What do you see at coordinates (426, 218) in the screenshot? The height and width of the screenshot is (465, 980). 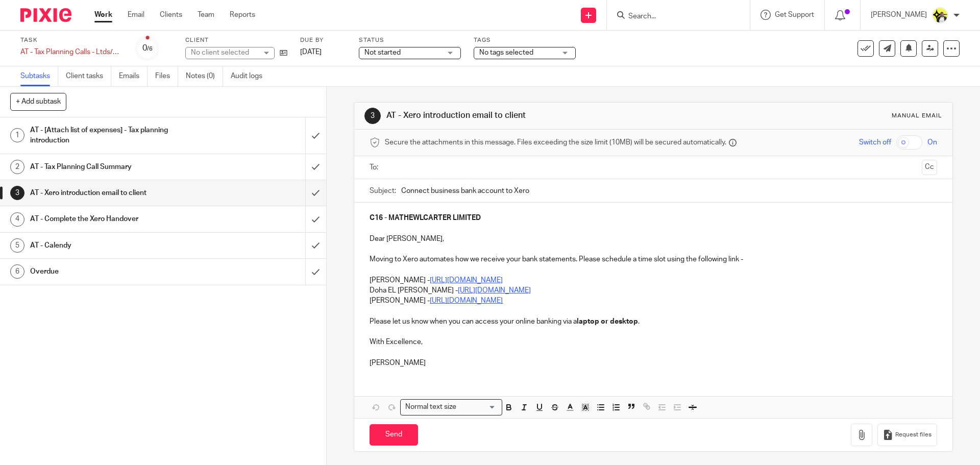 I see `strong: C16 - MATHEWLCARTER LIMITED` at bounding box center [426, 218].